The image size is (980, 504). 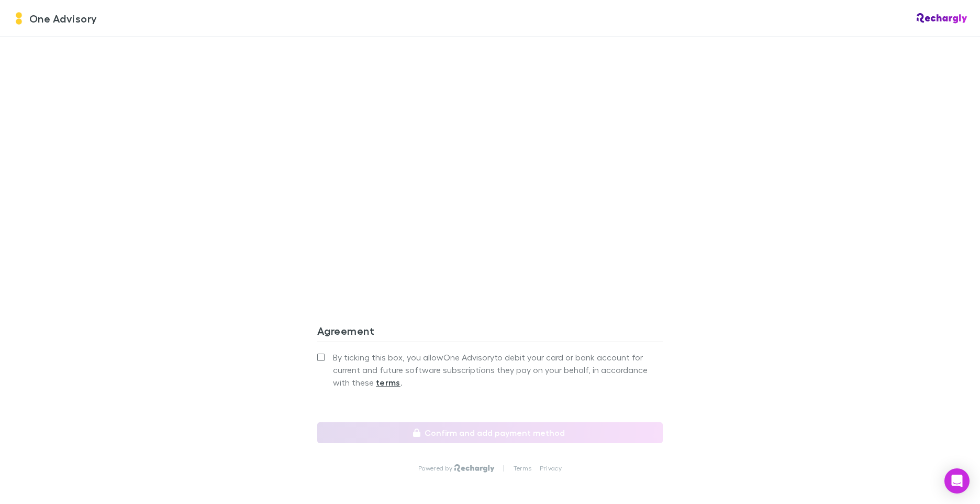 I want to click on p: Privacy, so click(x=551, y=469).